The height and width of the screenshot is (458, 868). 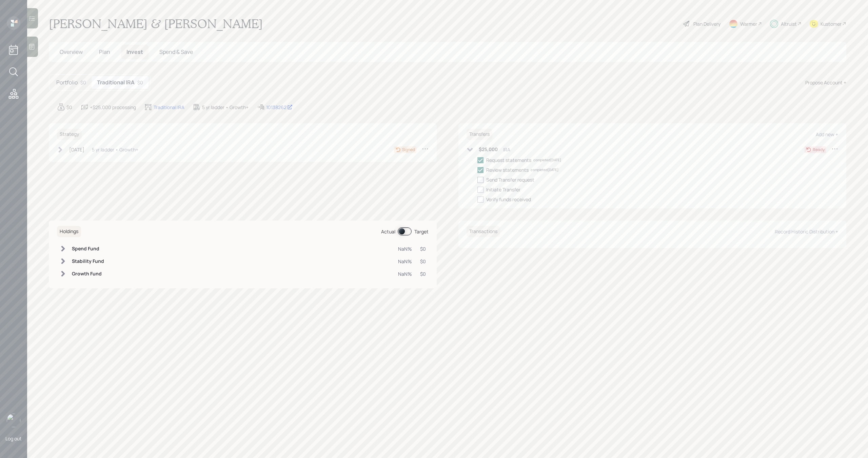 I want to click on h6: Growth Fund, so click(x=88, y=273).